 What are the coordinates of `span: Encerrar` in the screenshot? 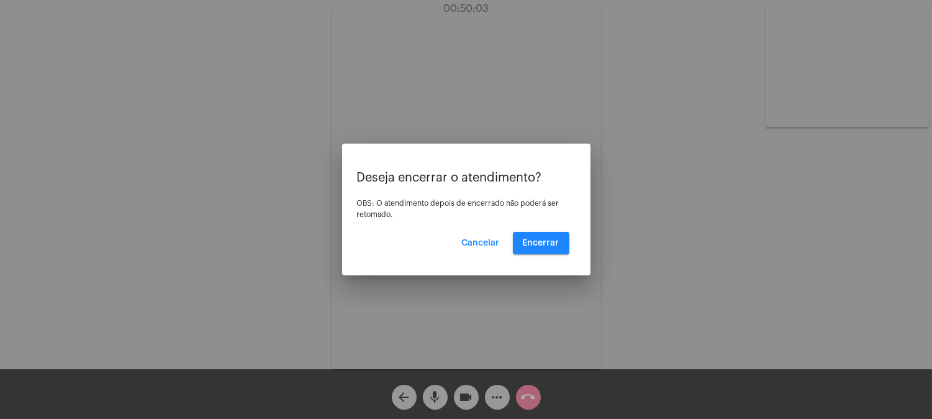 It's located at (541, 243).